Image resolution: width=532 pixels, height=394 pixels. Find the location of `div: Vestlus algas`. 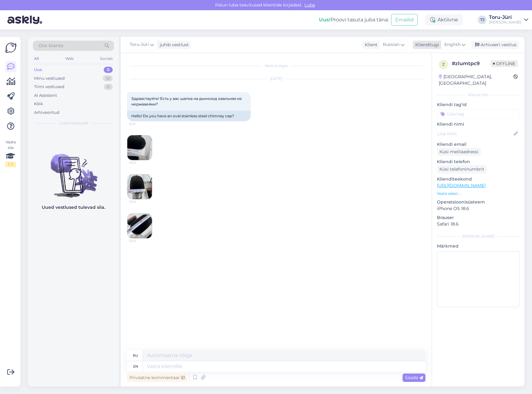

div: Vestlus algas is located at coordinates (277, 66).